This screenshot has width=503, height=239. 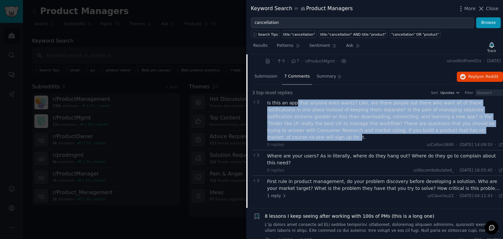 I want to click on span: Search Tips, so click(x=268, y=34).